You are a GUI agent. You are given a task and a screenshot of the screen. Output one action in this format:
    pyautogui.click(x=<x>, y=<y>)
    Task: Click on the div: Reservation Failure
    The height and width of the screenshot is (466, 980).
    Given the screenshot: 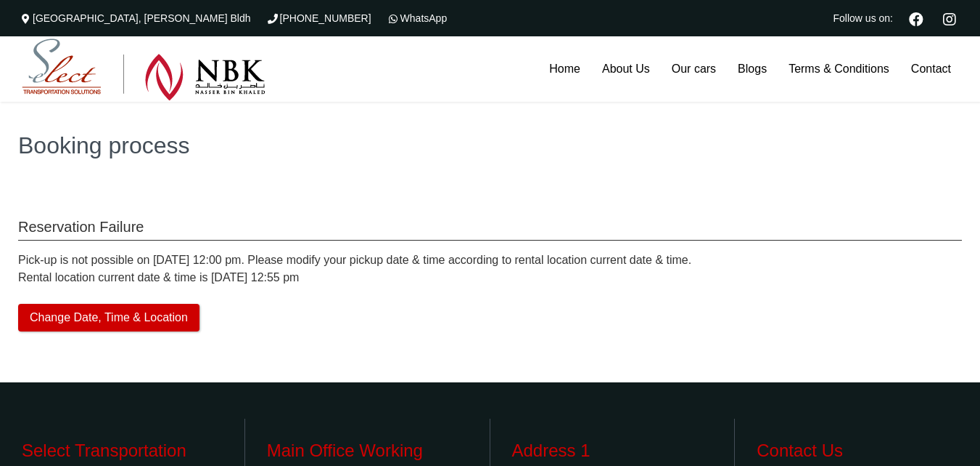 What is the action you would take?
    pyautogui.click(x=490, y=229)
    